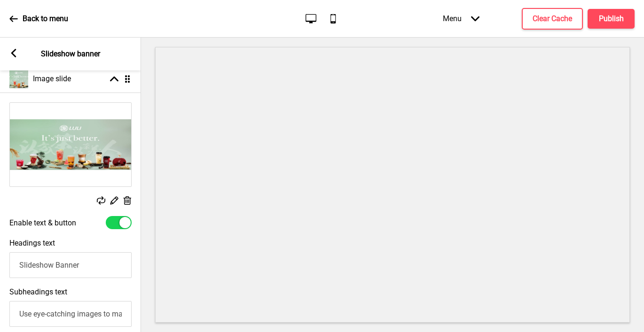 This screenshot has height=332, width=644. What do you see at coordinates (32, 243) in the screenshot?
I see `label: Headings text` at bounding box center [32, 243].